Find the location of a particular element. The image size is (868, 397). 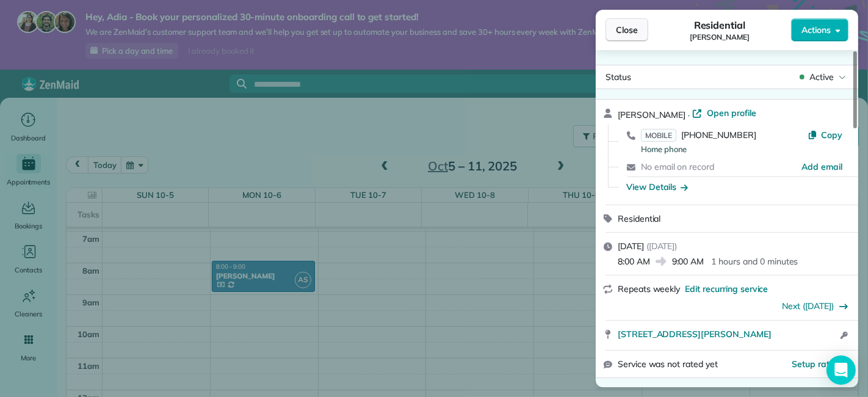

span: Close is located at coordinates (627, 30).